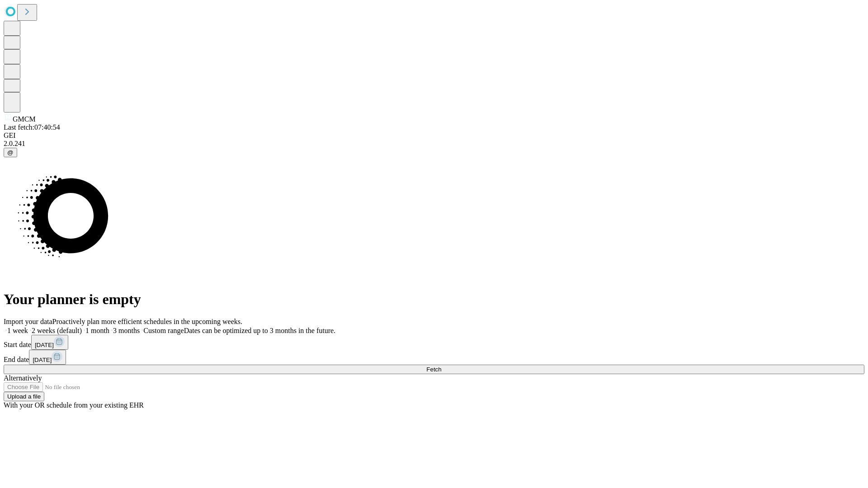 The image size is (868, 488). Describe the element at coordinates (147, 322) in the screenshot. I see `span: Proactively plan more efficient schedules in the upcoming weeks.` at that location.